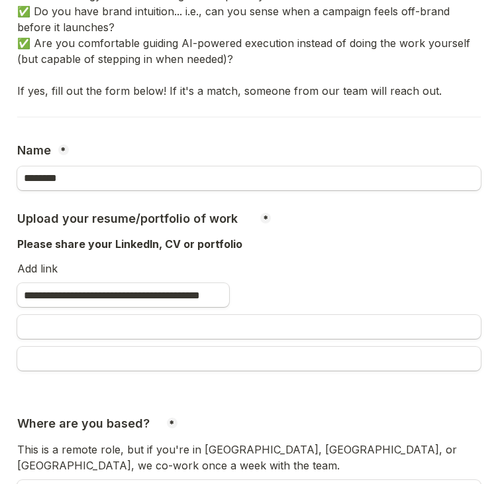 This screenshot has height=484, width=498. What do you see at coordinates (36, 150) in the screenshot?
I see `h3: Name` at bounding box center [36, 150].